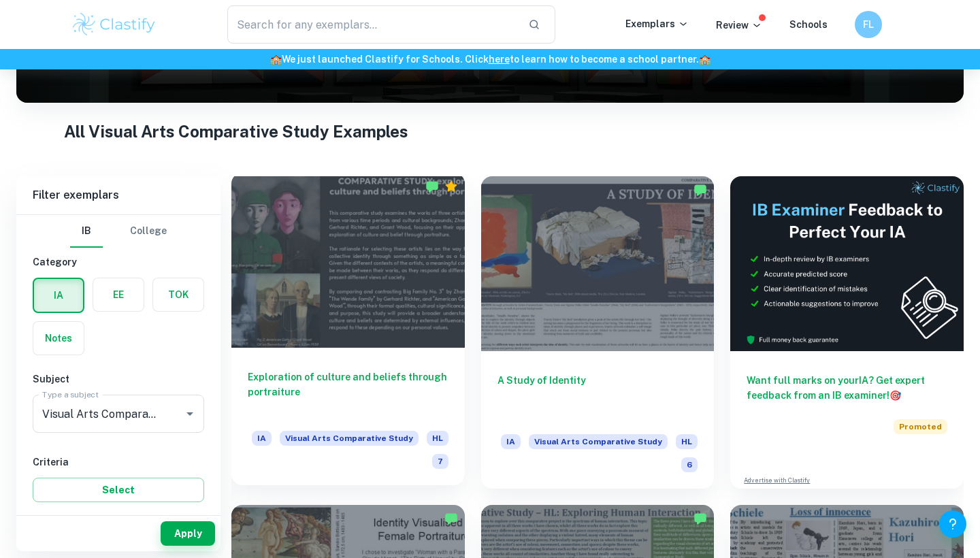  I want to click on a: Exploration of culture and beliefs through portraitureIAVisual Arts Comparative StudyHL7, so click(348, 332).